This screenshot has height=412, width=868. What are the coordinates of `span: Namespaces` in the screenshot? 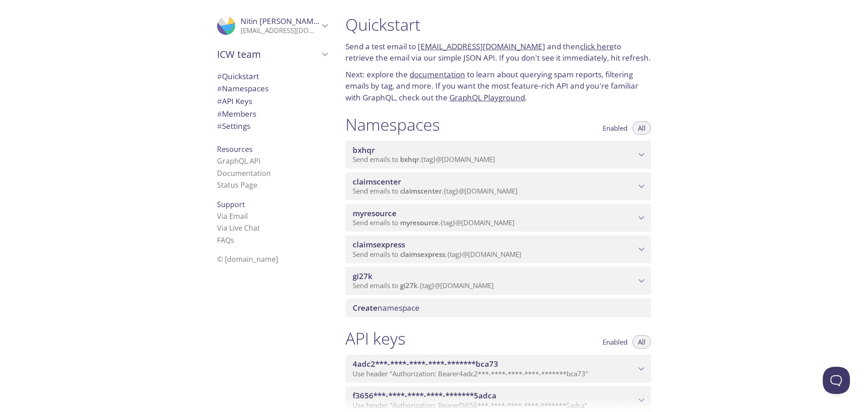 It's located at (243, 88).